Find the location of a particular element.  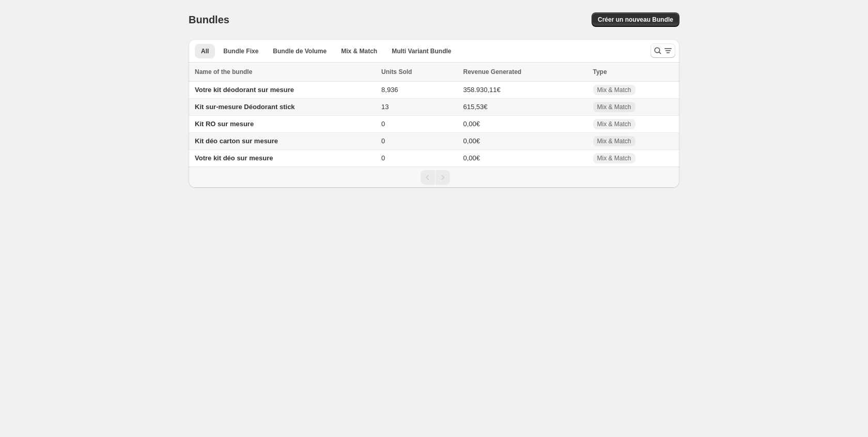

h1: Bundles is located at coordinates (209, 20).